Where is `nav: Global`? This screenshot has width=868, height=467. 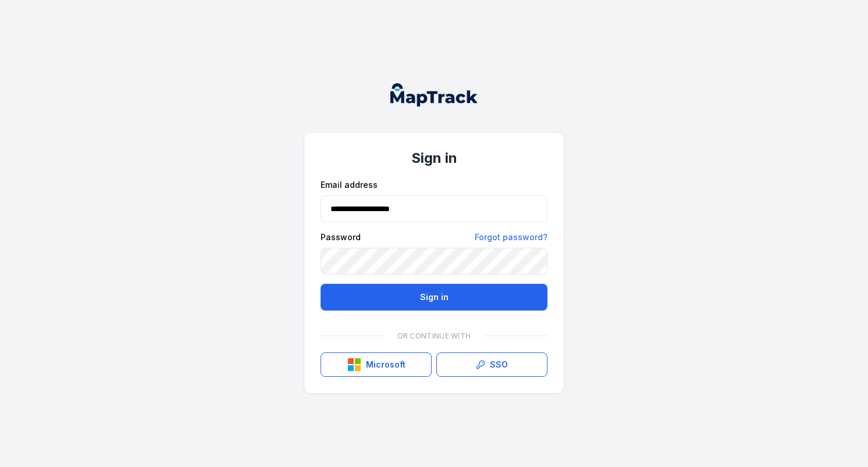
nav: Global is located at coordinates (434, 95).